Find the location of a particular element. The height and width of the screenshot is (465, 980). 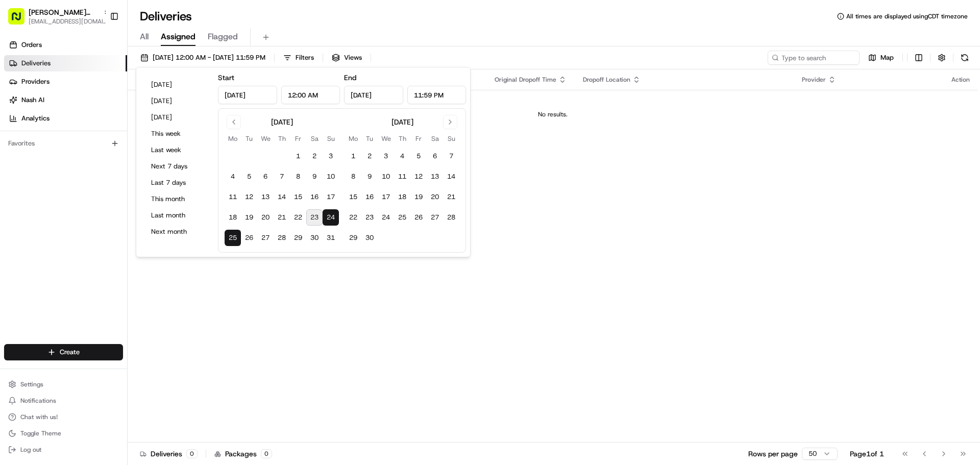

div: Page 1 of 1 is located at coordinates (867, 454).